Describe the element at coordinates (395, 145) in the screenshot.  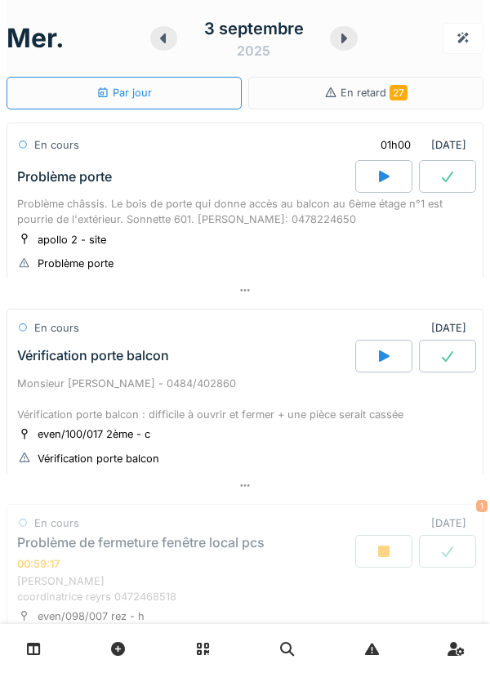
I see `div: 01h00` at that location.